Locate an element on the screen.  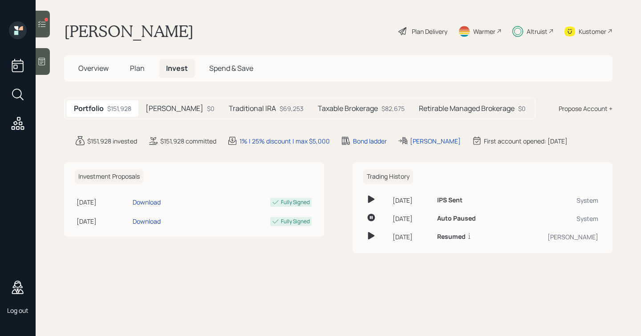
h6: IPS Sent is located at coordinates (450, 200).